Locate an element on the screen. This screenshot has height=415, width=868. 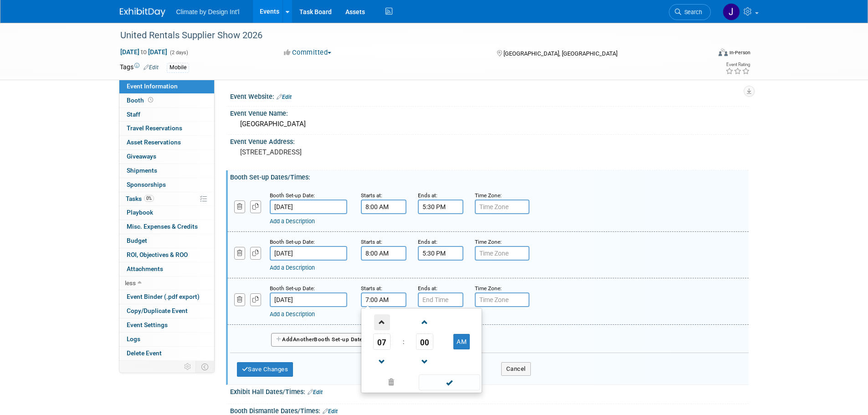
a: Increment Minute is located at coordinates (425, 321).